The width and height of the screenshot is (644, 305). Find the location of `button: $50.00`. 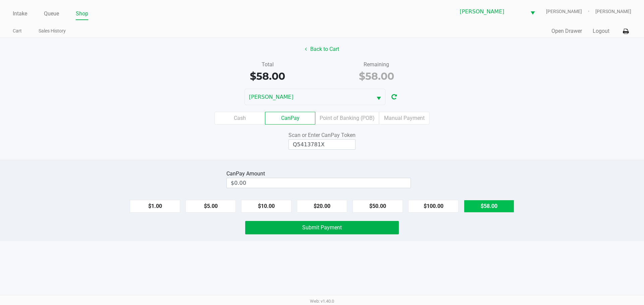

button: $50.00 is located at coordinates (378, 206).